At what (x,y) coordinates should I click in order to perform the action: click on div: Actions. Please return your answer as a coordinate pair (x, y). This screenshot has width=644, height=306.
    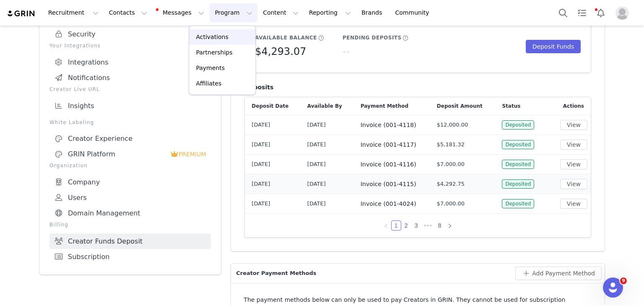
    Looking at the image, I should click on (570, 106).